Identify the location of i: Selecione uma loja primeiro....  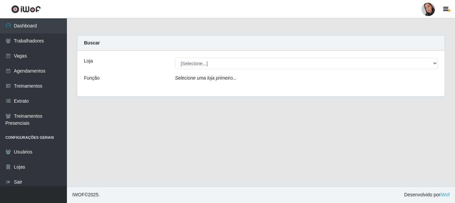
(206, 78).